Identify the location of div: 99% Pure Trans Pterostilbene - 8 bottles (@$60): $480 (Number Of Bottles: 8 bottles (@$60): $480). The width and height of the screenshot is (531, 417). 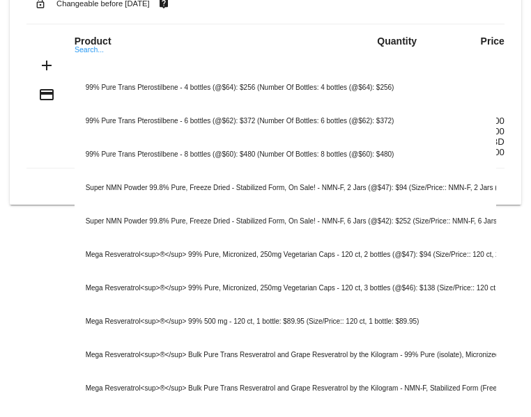
(286, 155).